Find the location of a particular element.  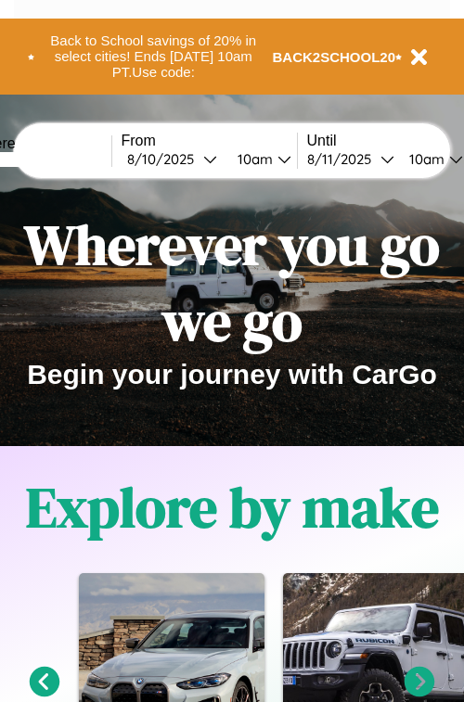

div: 8 / 10 / 2025 is located at coordinates (165, 159).